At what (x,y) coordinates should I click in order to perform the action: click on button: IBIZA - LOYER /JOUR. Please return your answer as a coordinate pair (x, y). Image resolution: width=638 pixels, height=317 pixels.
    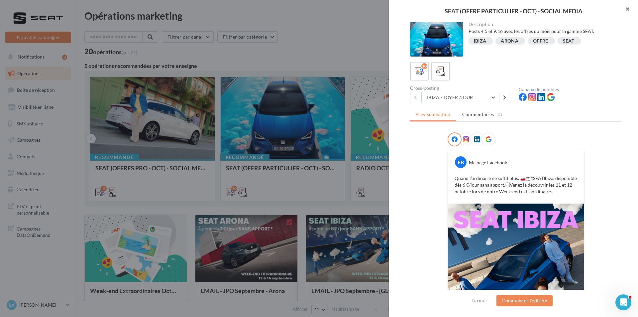
    Looking at the image, I should click on (460, 97).